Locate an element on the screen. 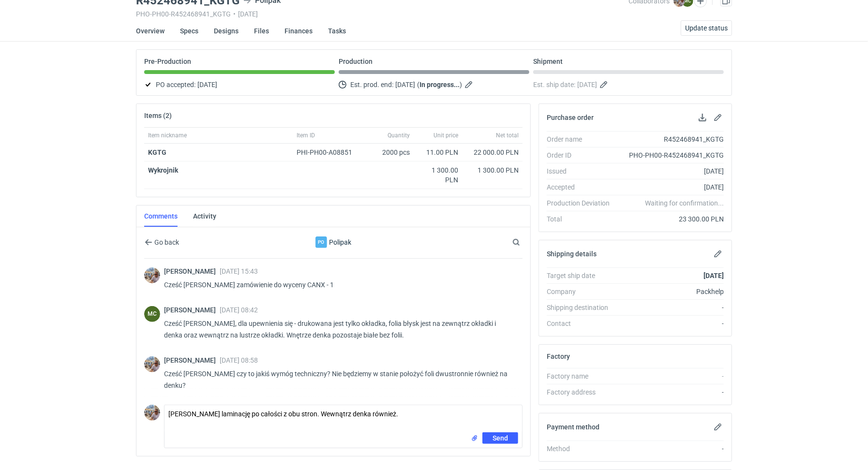 The image size is (868, 470). button: Edit payment method is located at coordinates (718, 427).